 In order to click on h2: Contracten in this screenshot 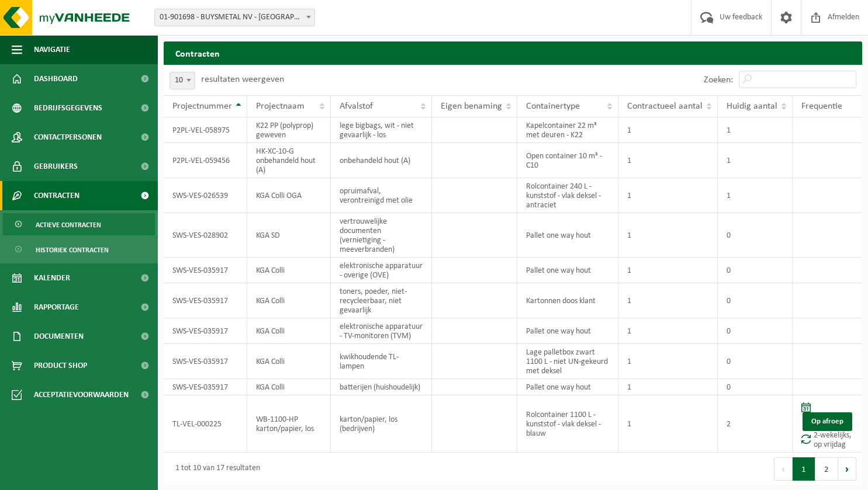, I will do `click(513, 52)`.